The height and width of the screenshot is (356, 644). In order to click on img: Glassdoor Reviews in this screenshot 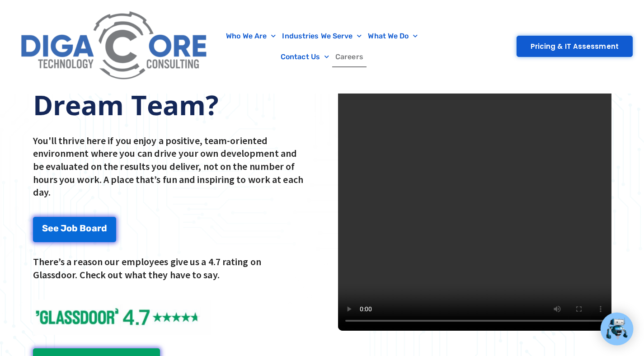, I will do `click(122, 317)`.